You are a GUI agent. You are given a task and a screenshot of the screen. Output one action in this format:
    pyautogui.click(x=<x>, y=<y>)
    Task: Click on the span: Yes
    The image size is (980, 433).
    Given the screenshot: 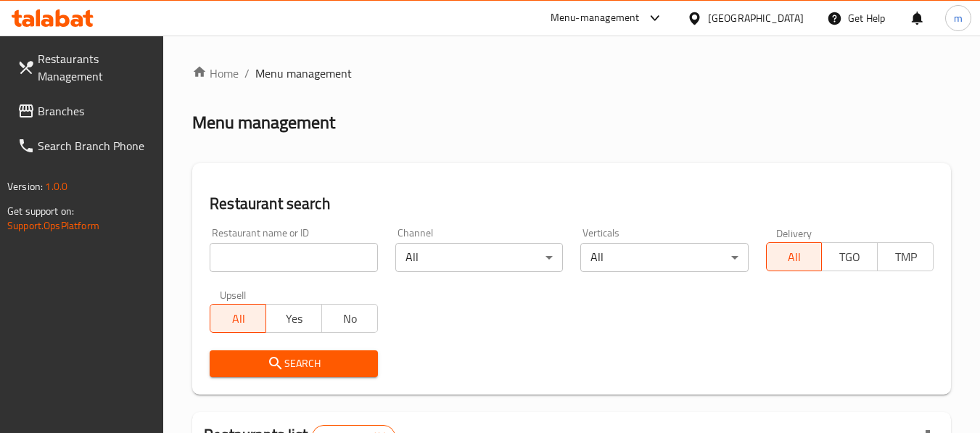 What is the action you would take?
    pyautogui.click(x=294, y=319)
    